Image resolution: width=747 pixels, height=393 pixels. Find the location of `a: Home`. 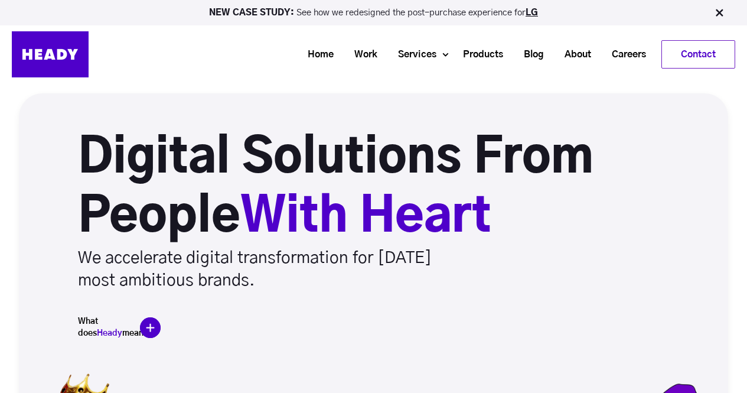

a: Home is located at coordinates (316, 54).